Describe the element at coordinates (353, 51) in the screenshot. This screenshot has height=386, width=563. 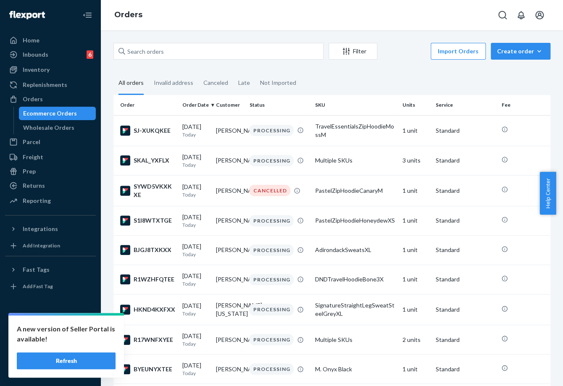
I see `button: Filter` at that location.